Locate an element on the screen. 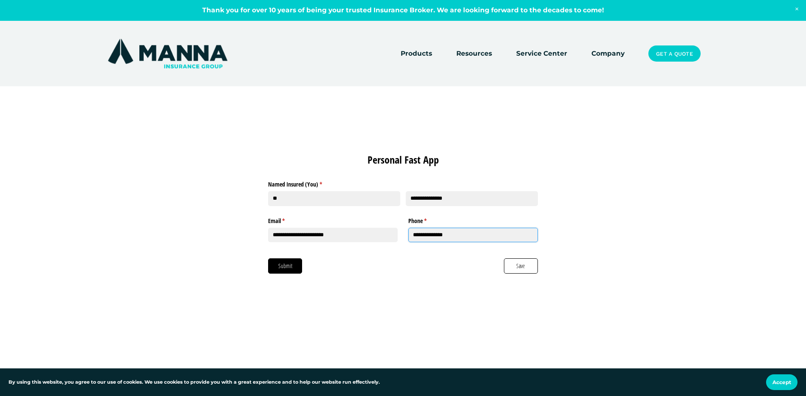  h1: Personal Fast App is located at coordinates (403, 160).